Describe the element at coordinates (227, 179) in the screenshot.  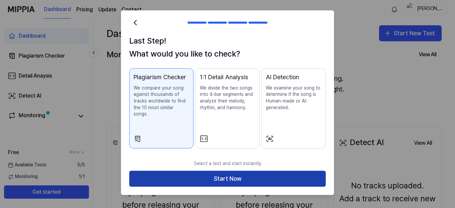
I see `button: Start Now` at that location.